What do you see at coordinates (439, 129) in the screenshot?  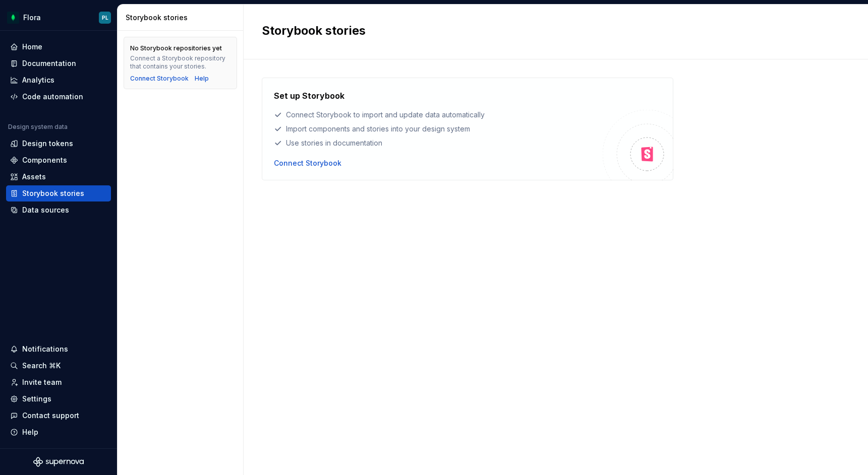 I see `div: Import components and stories into your design system` at bounding box center [439, 129].